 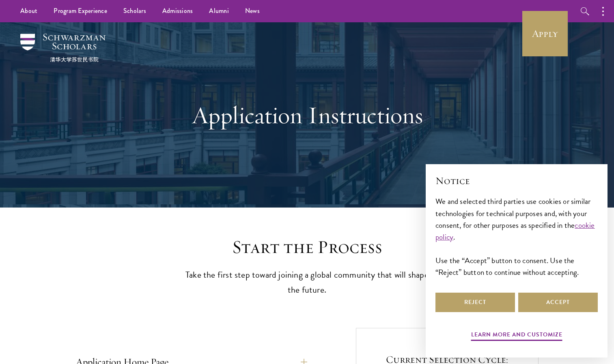 I want to click on button: Learn more and customize, so click(x=516, y=335).